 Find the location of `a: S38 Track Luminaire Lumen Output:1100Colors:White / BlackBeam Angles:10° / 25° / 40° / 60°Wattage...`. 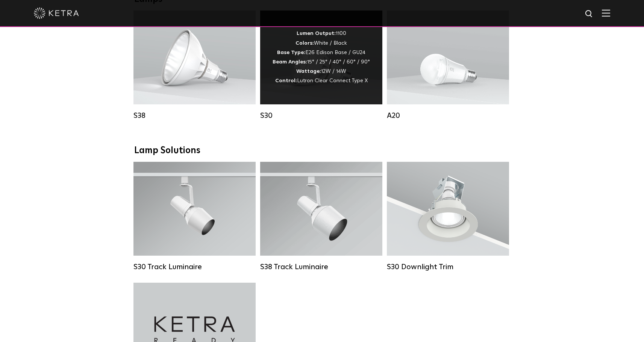

a: S38 Track Luminaire Lumen Output:1100Colors:White / BlackBeam Angles:10° / 25° / 40° / 60°Wattage... is located at coordinates (321, 217).